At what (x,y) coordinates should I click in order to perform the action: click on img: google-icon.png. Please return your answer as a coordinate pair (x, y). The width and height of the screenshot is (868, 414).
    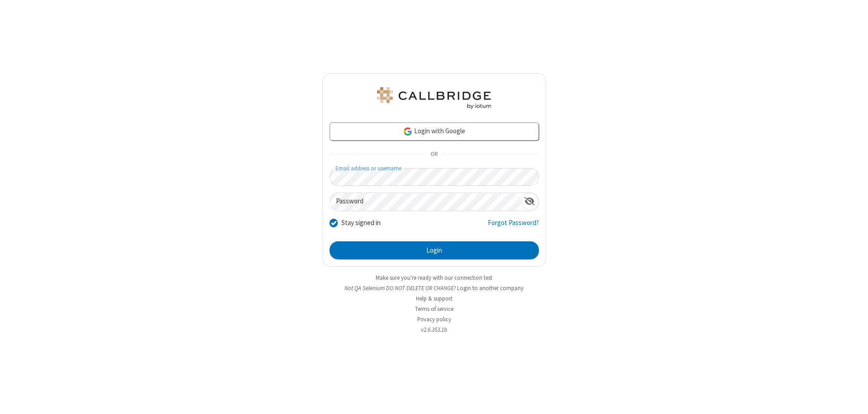
    Looking at the image, I should click on (408, 131).